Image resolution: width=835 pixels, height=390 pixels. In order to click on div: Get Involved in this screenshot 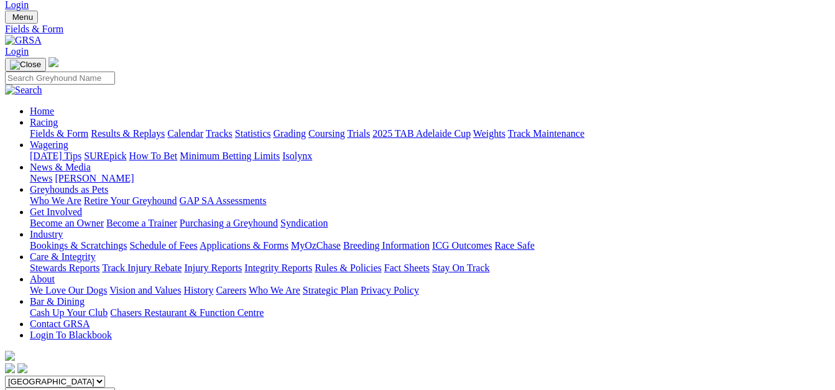, I will do `click(429, 223)`.